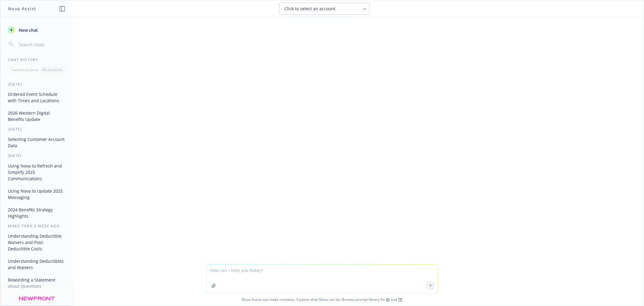  I want to click on span: New chat, so click(28, 30).